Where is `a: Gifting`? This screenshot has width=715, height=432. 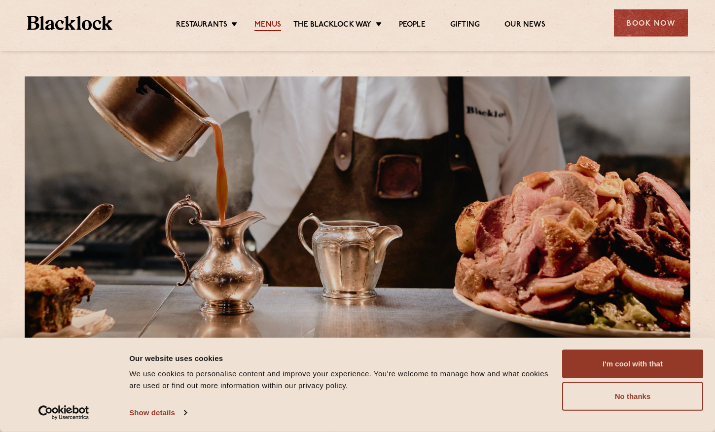 a: Gifting is located at coordinates (465, 26).